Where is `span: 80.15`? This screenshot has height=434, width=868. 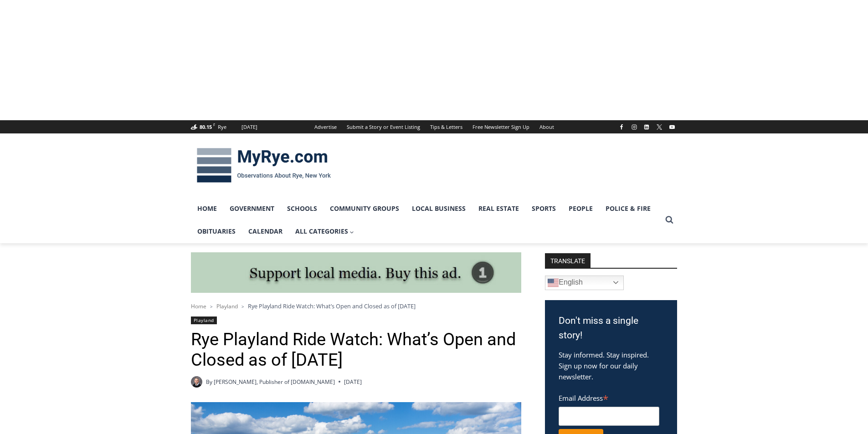
span: 80.15 is located at coordinates (205, 127).